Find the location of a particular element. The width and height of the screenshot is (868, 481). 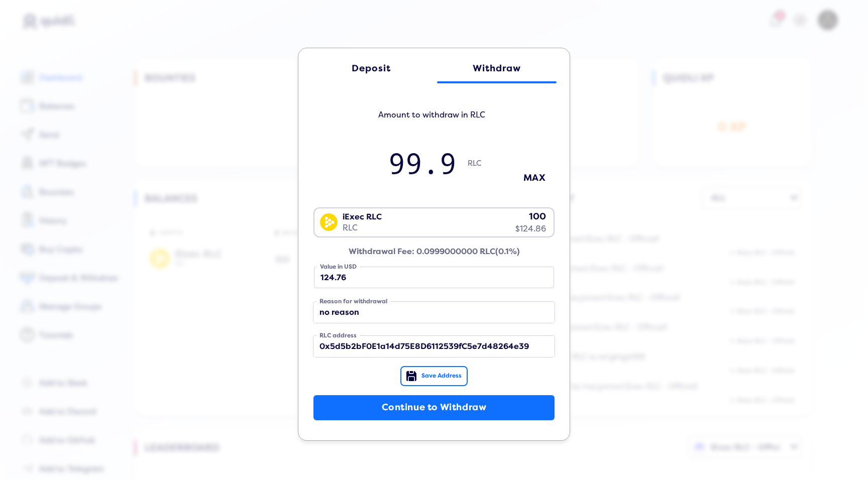

label: Reason for withdrawal is located at coordinates (353, 301).